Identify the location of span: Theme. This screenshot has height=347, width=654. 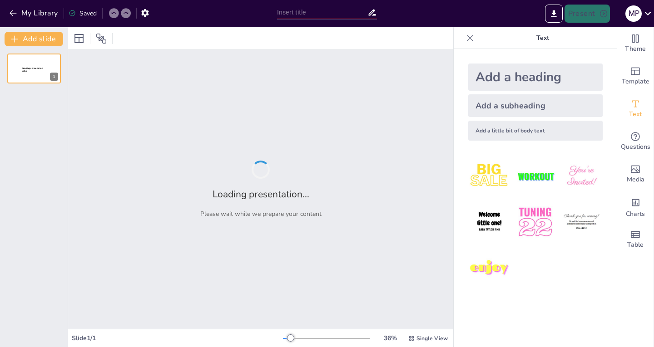
(635, 49).